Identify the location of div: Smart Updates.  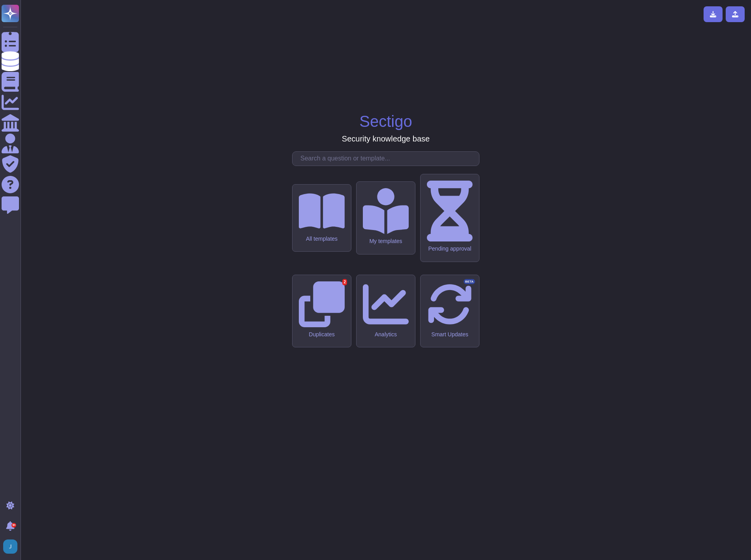
(450, 335).